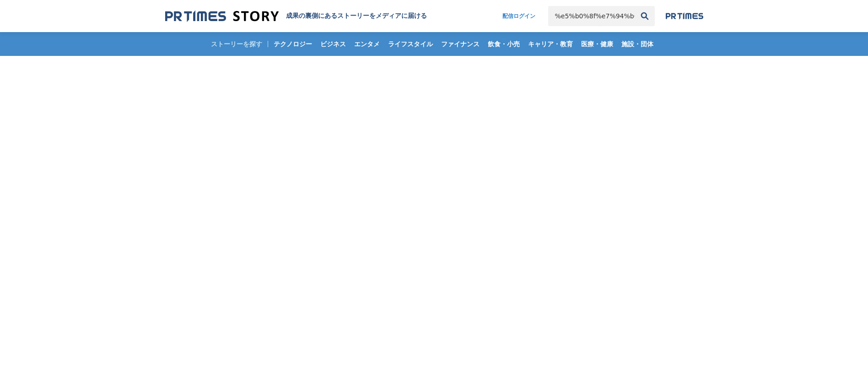 The image size is (868, 379). I want to click on a: ファイナンス, so click(461, 44).